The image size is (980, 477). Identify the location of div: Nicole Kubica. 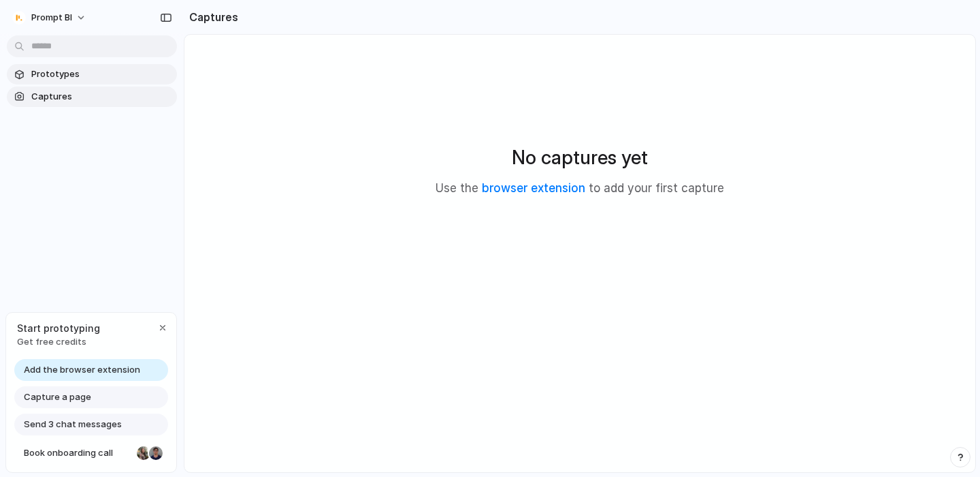
(143, 453).